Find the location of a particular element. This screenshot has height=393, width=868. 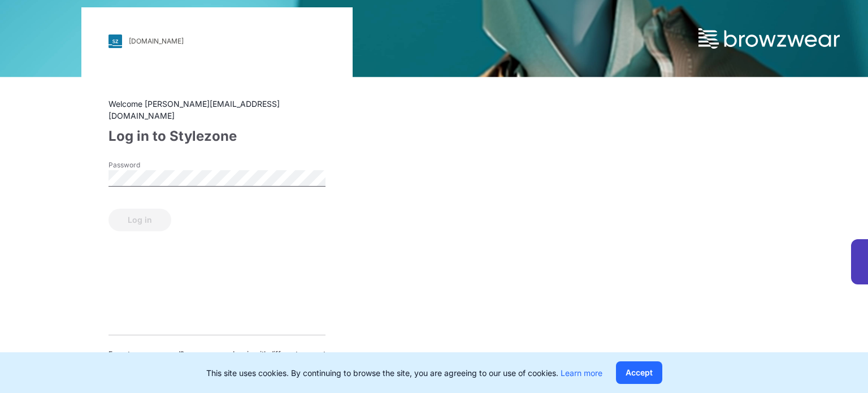

span: Log in with different account is located at coordinates (279, 354).